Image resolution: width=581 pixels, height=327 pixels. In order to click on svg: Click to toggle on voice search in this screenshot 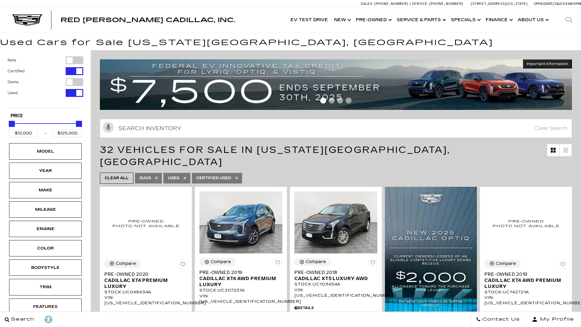, I will do `click(108, 127)`.